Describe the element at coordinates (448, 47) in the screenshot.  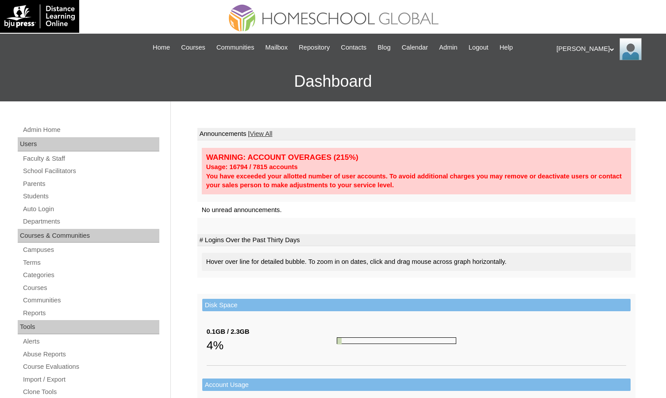
I see `span: Admin` at that location.